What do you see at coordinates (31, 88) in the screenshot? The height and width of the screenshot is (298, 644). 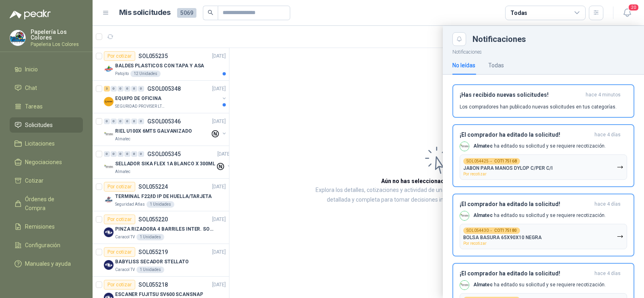 I see `span: Chat` at bounding box center [31, 88].